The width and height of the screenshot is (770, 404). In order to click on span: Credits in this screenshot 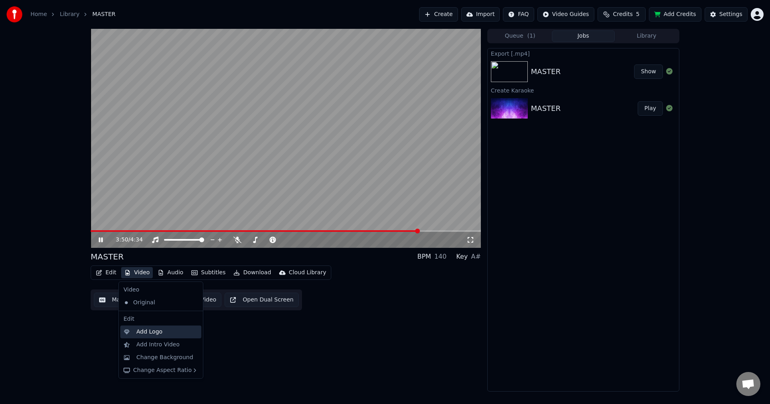, I will do `click(622, 14)`.